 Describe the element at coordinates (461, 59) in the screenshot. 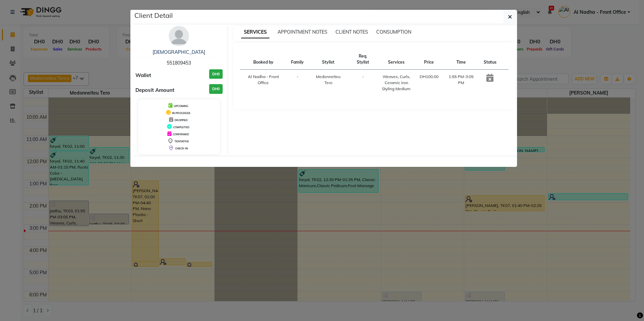

I see `th: Time` at that location.